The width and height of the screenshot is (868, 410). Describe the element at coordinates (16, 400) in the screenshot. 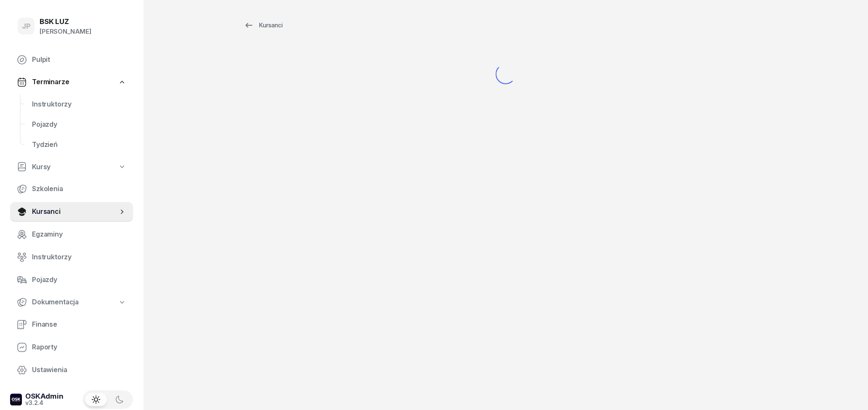

I see `img: logo-xs-dark@2x.png` at that location.